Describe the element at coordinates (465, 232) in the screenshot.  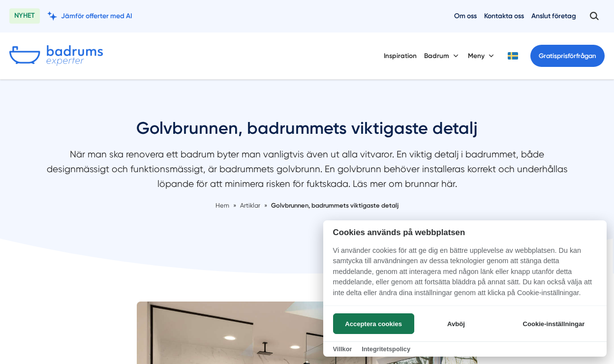
I see `h2: Cookies används på webbplatsen` at that location.